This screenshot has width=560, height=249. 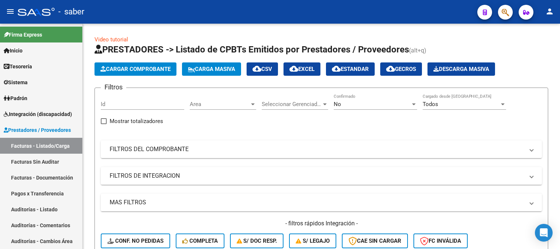 I want to click on mat-expansion-panel-header: FILTROS DEL COMPROBANTE, so click(x=321, y=149).